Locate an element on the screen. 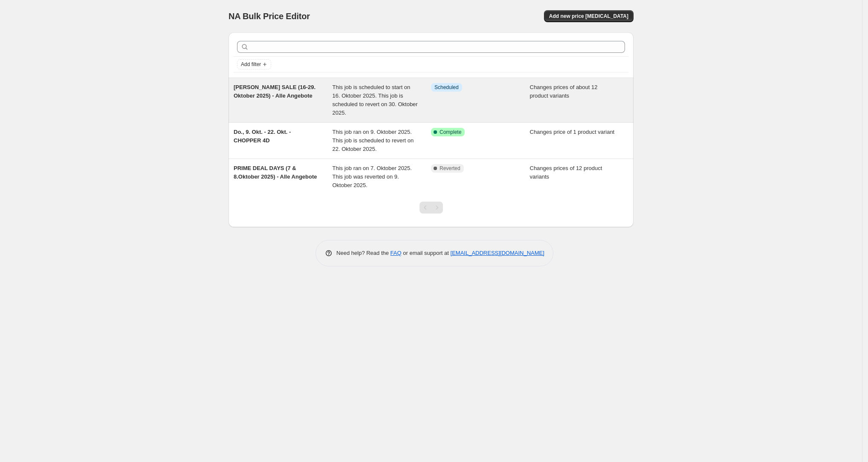 The image size is (868, 462). span: This job is scheduled to start on 16. Oktober 2025. This job is scheduled to revert on 30. Oktobe... is located at coordinates (375, 100).